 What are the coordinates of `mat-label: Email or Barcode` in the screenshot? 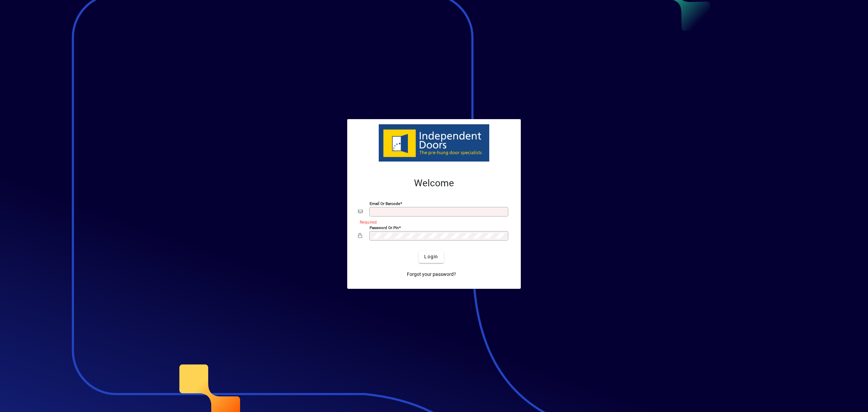 It's located at (385, 203).